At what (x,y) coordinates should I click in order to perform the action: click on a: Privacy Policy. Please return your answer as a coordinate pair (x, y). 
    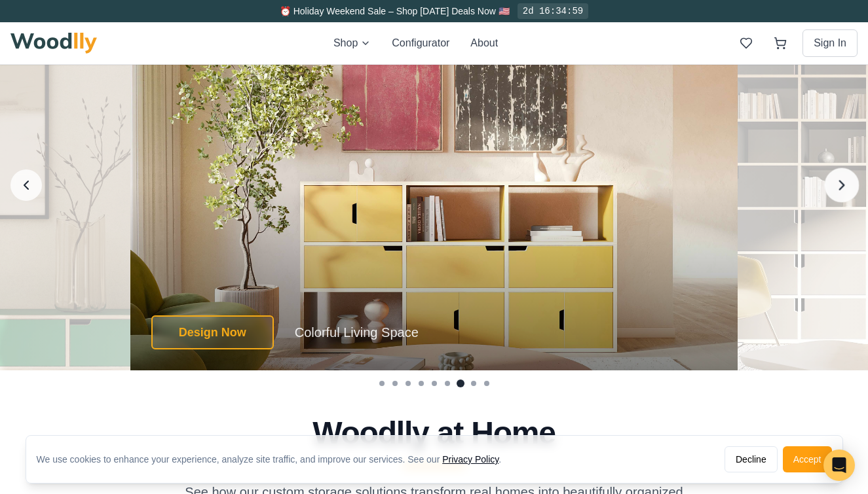
    Looking at the image, I should click on (470, 460).